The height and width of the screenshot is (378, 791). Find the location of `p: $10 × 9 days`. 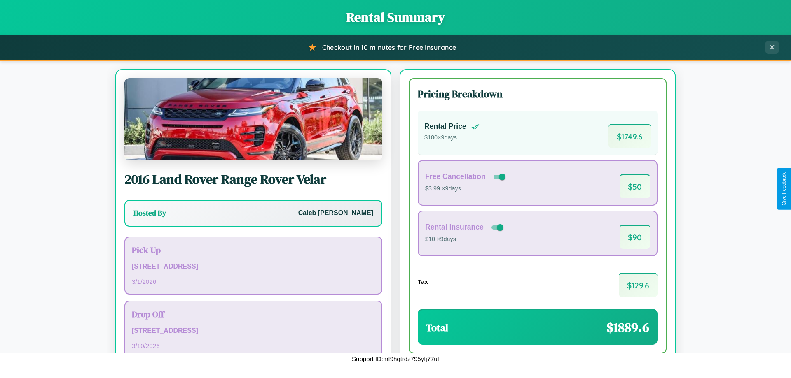

p: $10 × 9 days is located at coordinates (465, 240).